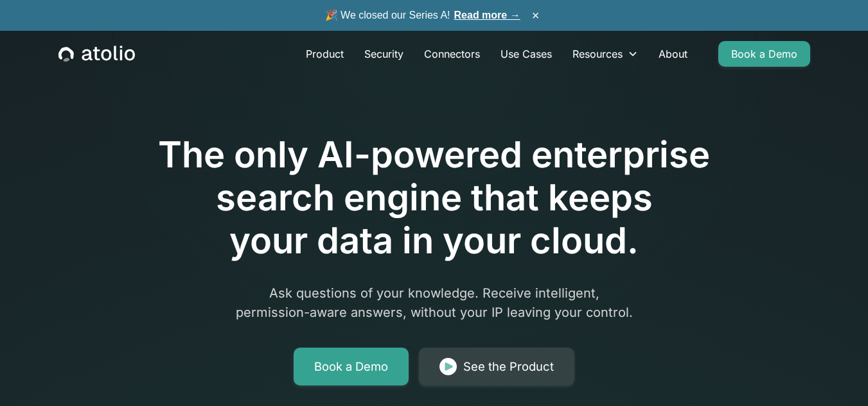  Describe the element at coordinates (527, 54) in the screenshot. I see `a: Use Cases` at that location.